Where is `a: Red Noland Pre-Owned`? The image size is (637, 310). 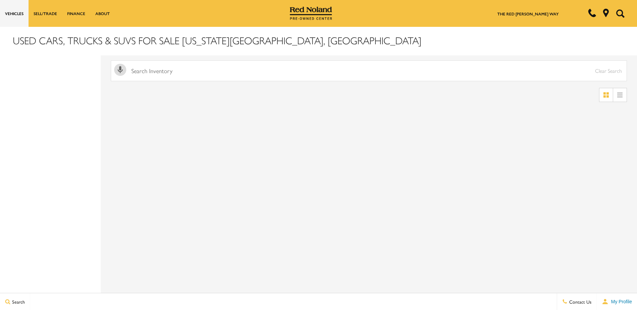
a: Red Noland Pre-Owned is located at coordinates (311, 12).